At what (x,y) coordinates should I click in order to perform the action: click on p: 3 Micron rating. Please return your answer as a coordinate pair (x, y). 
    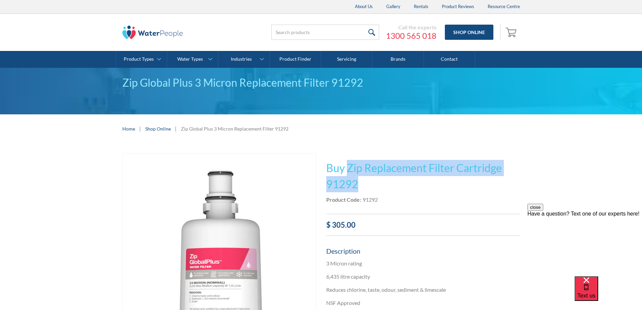
    Looking at the image, I should click on (423, 263).